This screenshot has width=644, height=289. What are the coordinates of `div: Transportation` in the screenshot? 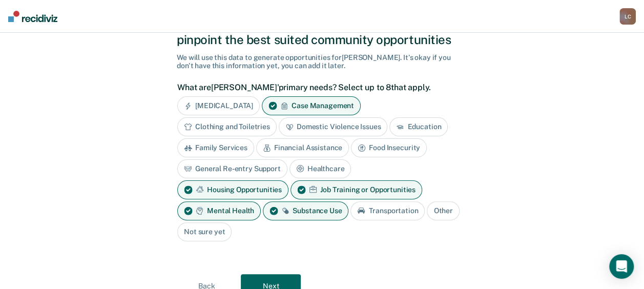 It's located at (387, 211).